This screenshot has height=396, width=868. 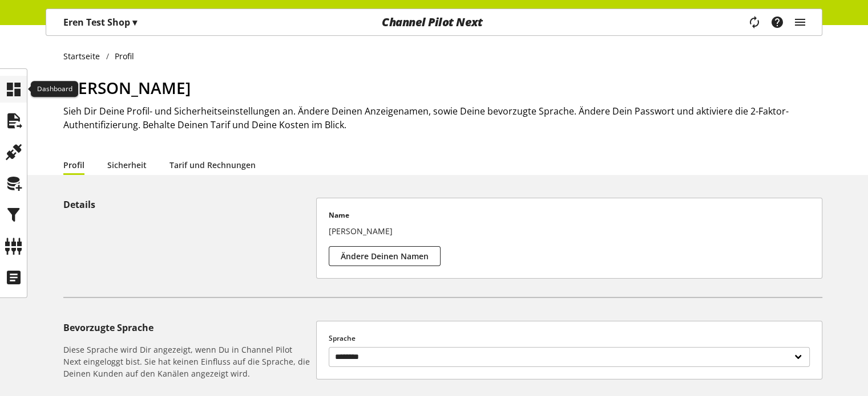 I want to click on nav: main navigation, so click(x=433, y=22).